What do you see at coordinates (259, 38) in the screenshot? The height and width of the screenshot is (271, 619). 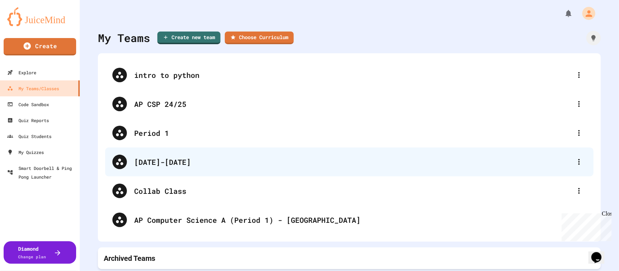 I see `a: Choose Curriculum` at bounding box center [259, 38].